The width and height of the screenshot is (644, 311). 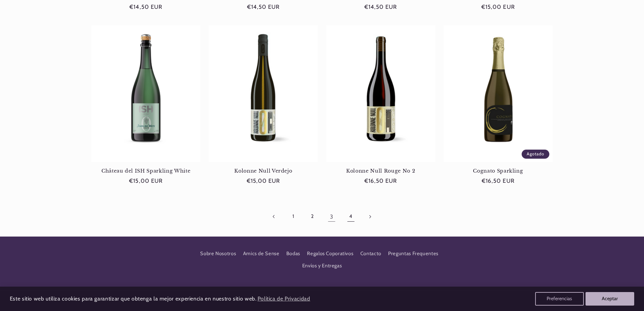 I want to click on a: Página 2, so click(x=312, y=217).